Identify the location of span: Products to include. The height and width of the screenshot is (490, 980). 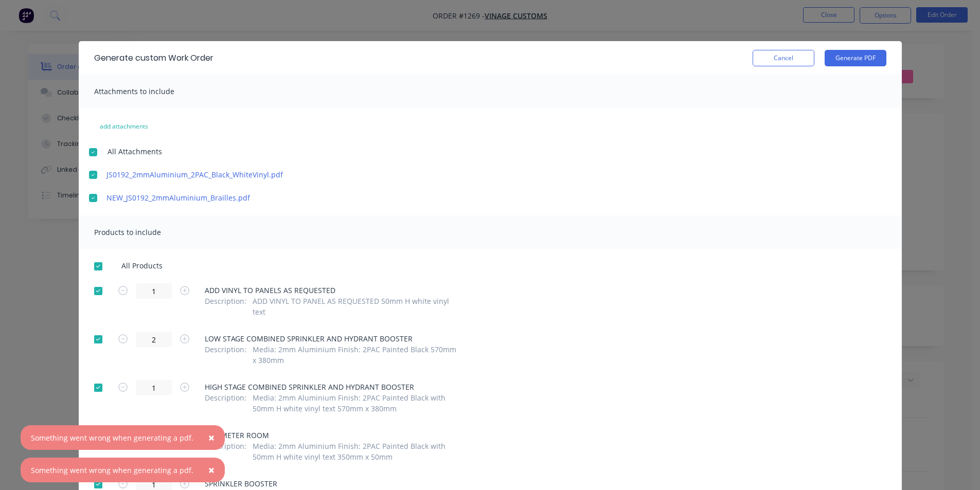
(127, 232).